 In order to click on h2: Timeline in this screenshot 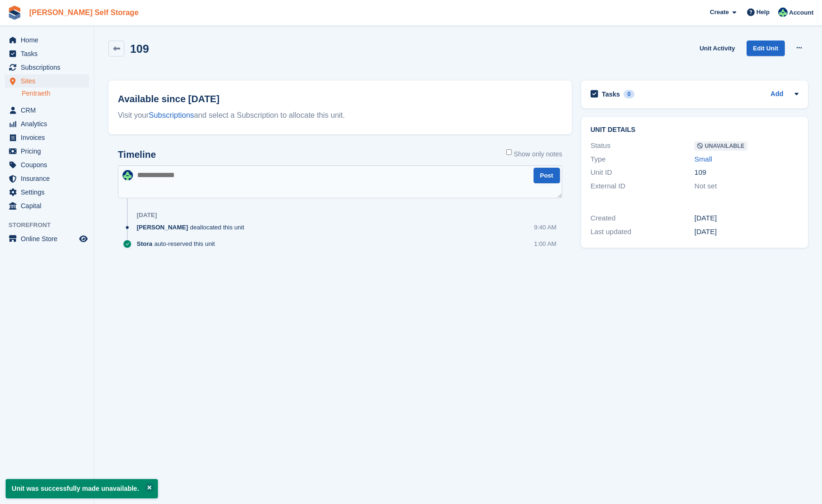, I will do `click(136, 154)`.